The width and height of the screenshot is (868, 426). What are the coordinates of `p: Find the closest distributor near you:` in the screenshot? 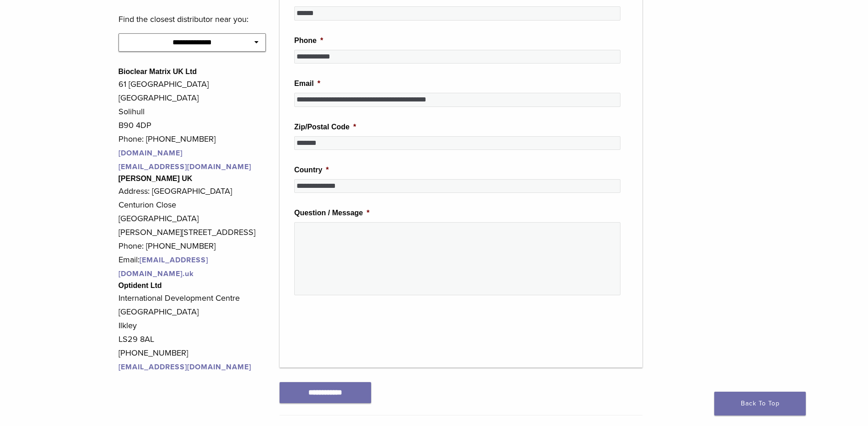 It's located at (192, 19).